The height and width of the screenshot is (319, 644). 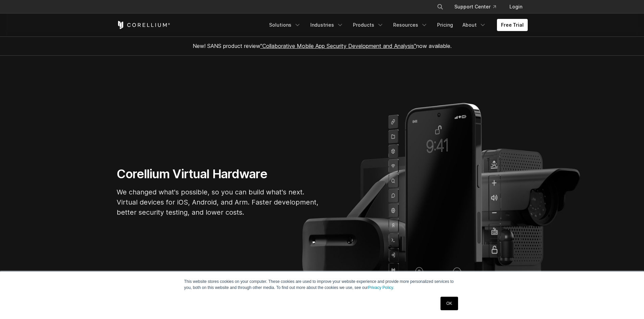 I want to click on p: This website stores cookies on your computer. These cookies are used to improve your website expe..., so click(x=322, y=284).